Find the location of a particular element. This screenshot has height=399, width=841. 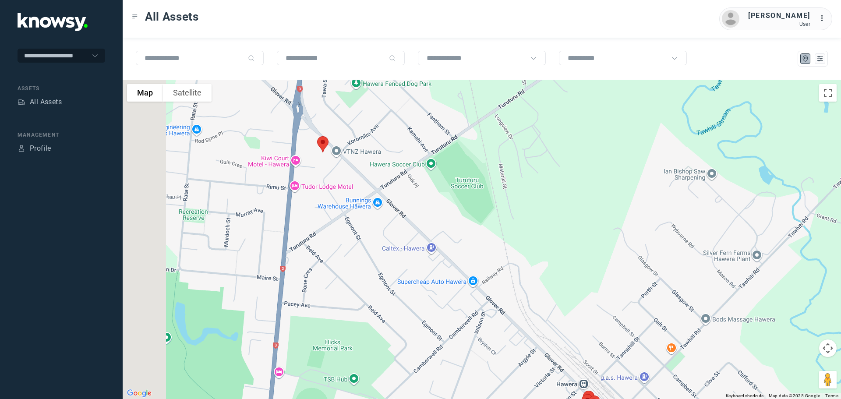

a: ProfileProfile is located at coordinates (34, 148).